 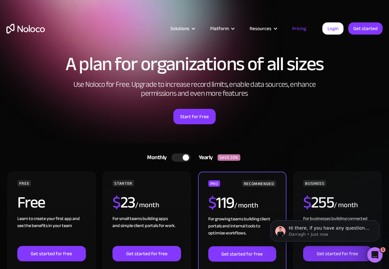 I want to click on a: Login, so click(x=333, y=29).